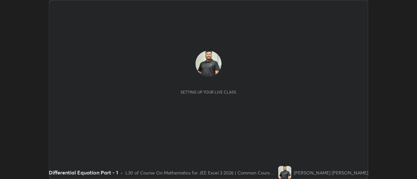 The image size is (417, 179). What do you see at coordinates (200, 173) in the screenshot?
I see `div: L30 of Course On Mathematics for JEE Excel 3 2026 ( Common Course Page )` at bounding box center [200, 173].